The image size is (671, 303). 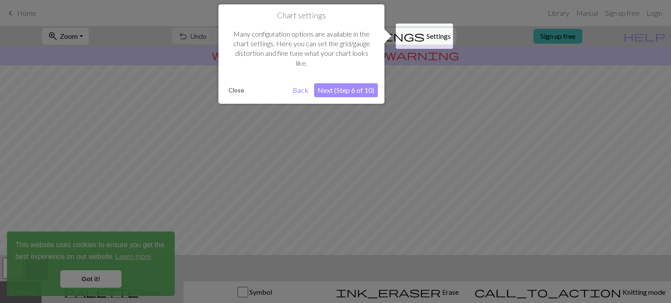 I want to click on h1: Chart settings, so click(x=301, y=16).